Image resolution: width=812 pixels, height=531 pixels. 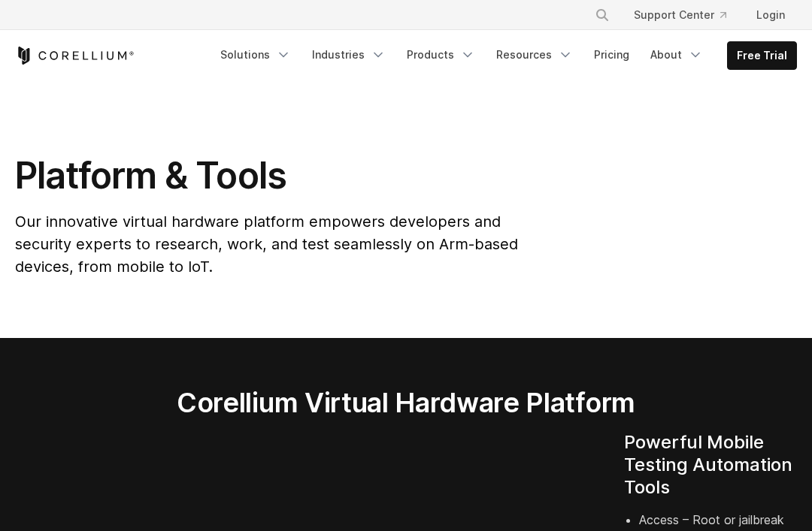 I want to click on a: Products, so click(x=440, y=55).